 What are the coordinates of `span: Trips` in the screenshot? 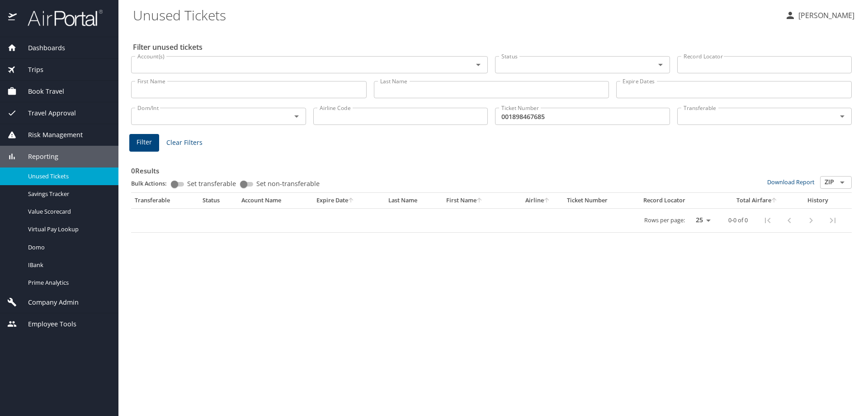 It's located at (30, 70).